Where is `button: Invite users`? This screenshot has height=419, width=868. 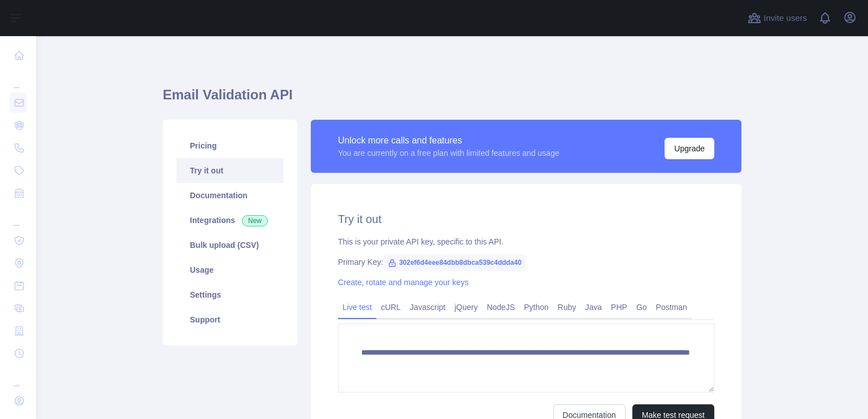 button: Invite users is located at coordinates (777, 18).